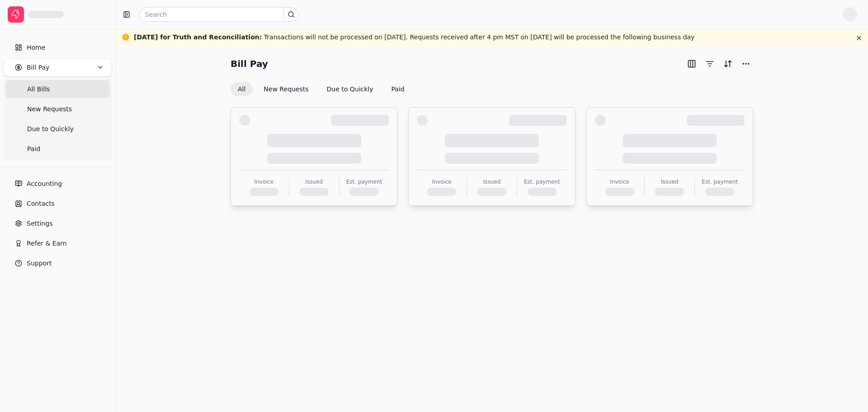 Image resolution: width=868 pixels, height=412 pixels. I want to click on span: Accounting, so click(44, 184).